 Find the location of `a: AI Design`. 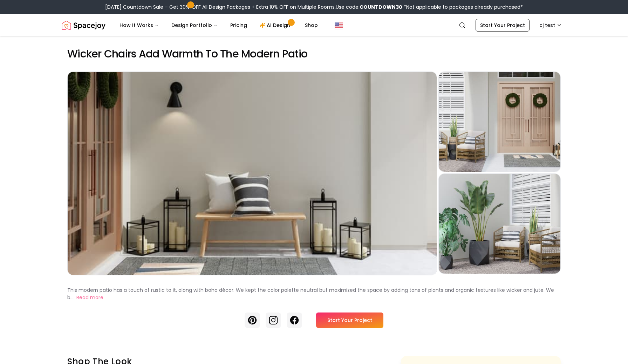

a: AI Design is located at coordinates (276, 25).